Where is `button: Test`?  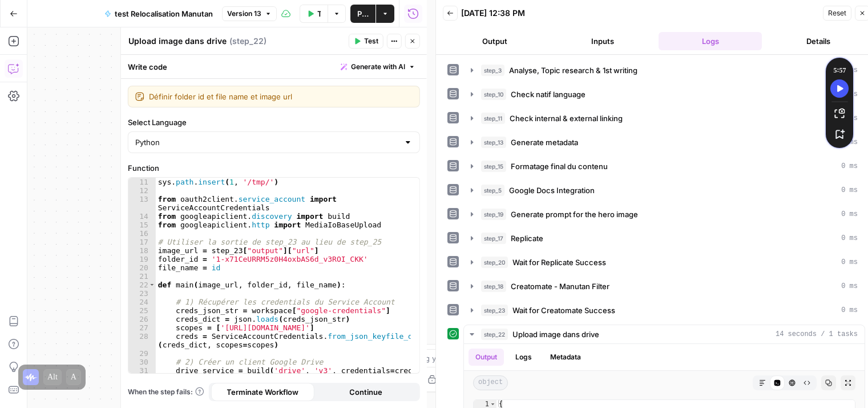
button: Test is located at coordinates (366, 41).